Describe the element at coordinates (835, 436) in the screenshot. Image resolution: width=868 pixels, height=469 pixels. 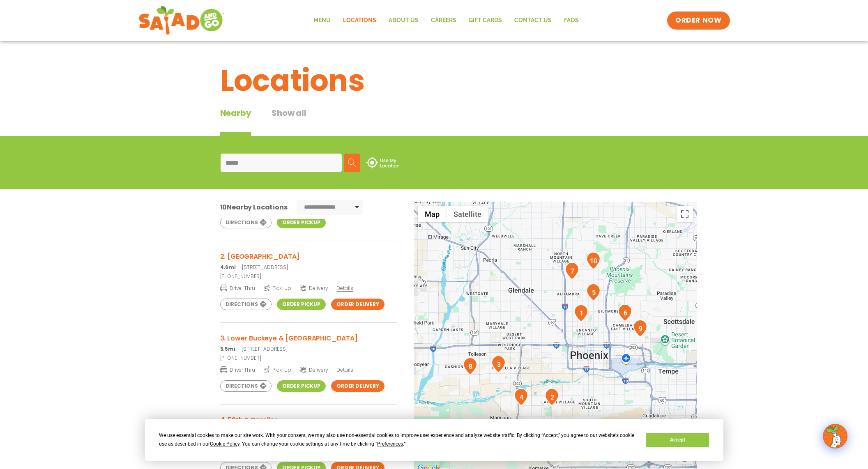
I see `img: wpChatIcon` at that location.